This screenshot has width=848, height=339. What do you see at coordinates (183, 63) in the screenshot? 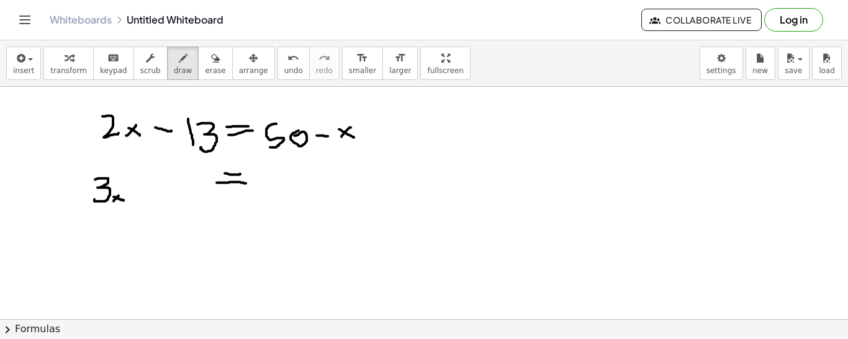
I see `button: draw` at bounding box center [183, 63].